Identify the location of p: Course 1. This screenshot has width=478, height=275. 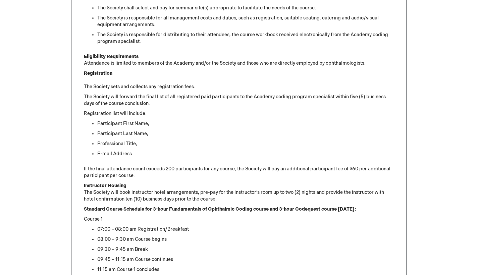
(239, 219).